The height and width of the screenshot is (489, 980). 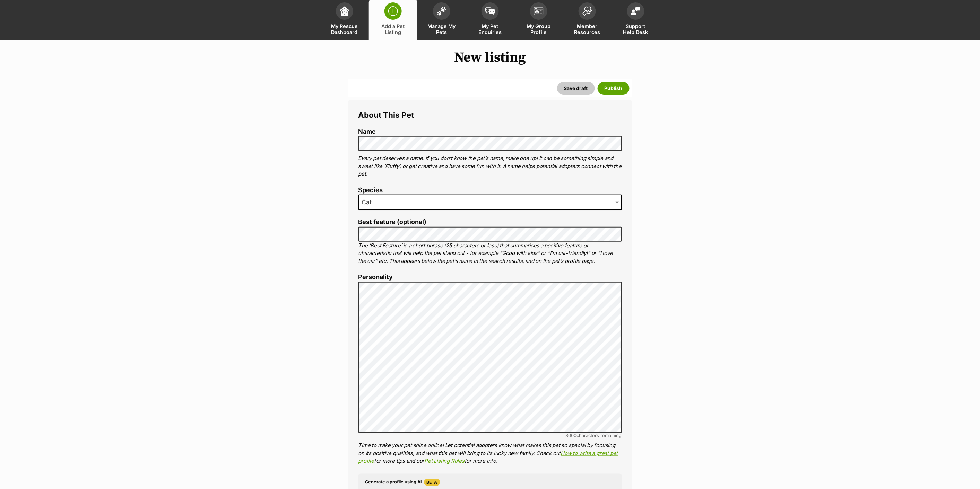 I want to click on span: My Pet Enquiries, so click(x=490, y=29).